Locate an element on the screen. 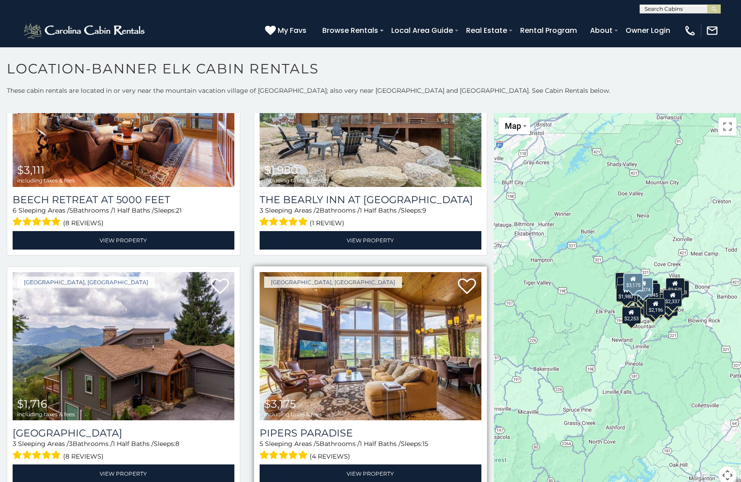  a: Owner Login is located at coordinates (647, 30).